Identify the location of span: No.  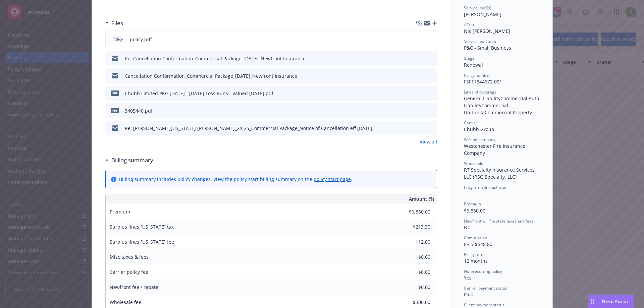
(467, 227).